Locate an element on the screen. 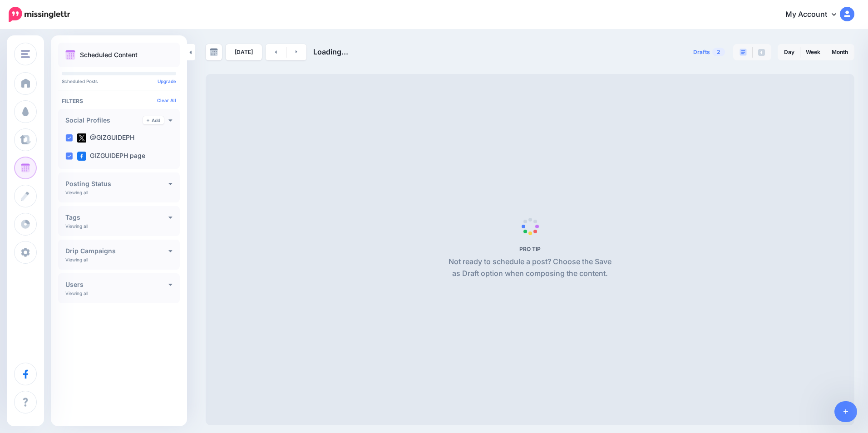  a: Drafts2 is located at coordinates (709, 52).